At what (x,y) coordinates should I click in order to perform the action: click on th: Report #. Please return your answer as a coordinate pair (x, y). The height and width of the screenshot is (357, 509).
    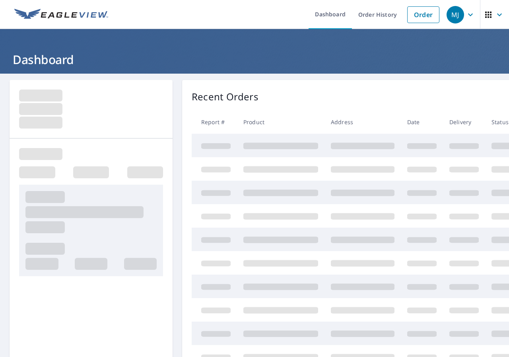
    Looking at the image, I should click on (214, 122).